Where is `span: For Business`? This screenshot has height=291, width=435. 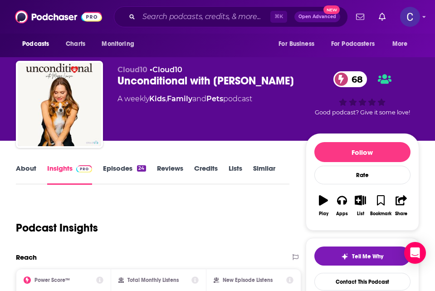 span: For Business is located at coordinates (296, 44).